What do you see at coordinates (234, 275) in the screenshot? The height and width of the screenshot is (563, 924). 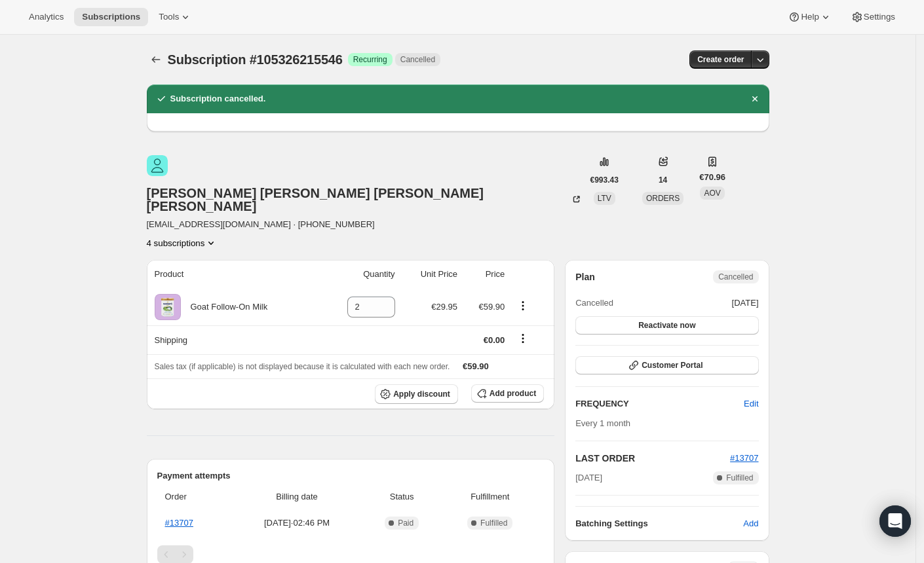 I see `th: Product` at bounding box center [234, 275].